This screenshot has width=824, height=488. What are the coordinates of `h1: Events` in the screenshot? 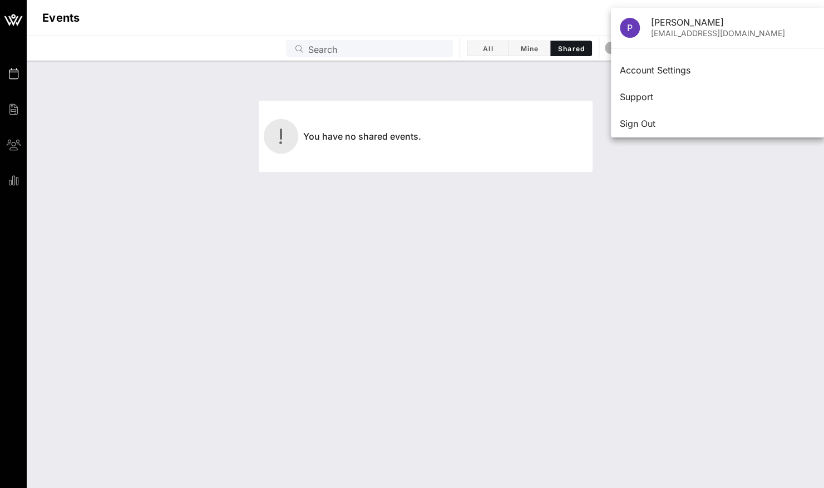 It's located at (61, 18).